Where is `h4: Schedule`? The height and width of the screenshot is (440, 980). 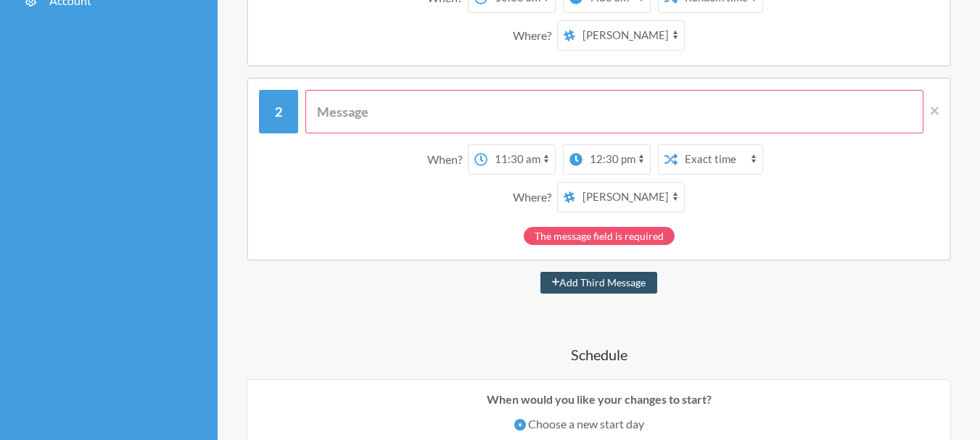
h4: Schedule is located at coordinates (598, 354).